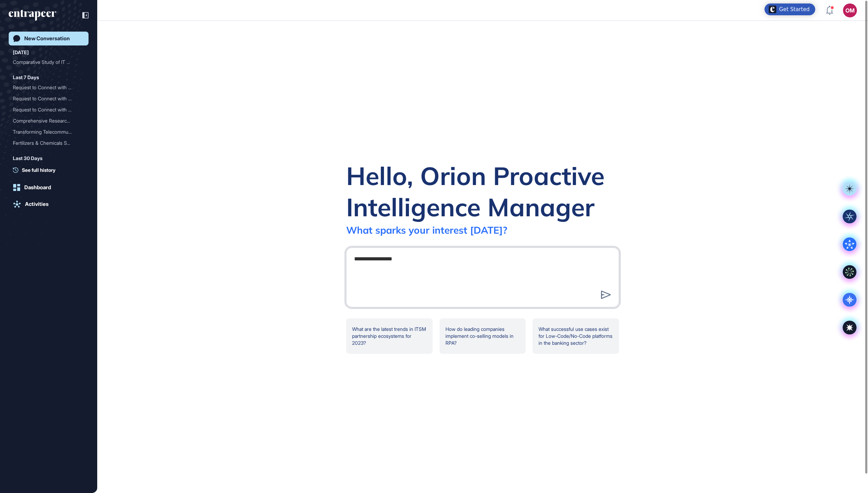  What do you see at coordinates (576, 336) in the screenshot?
I see `div: What successful use cases exist for Low-Code/No-Code platforms in the banking sector?` at bounding box center [576, 336].